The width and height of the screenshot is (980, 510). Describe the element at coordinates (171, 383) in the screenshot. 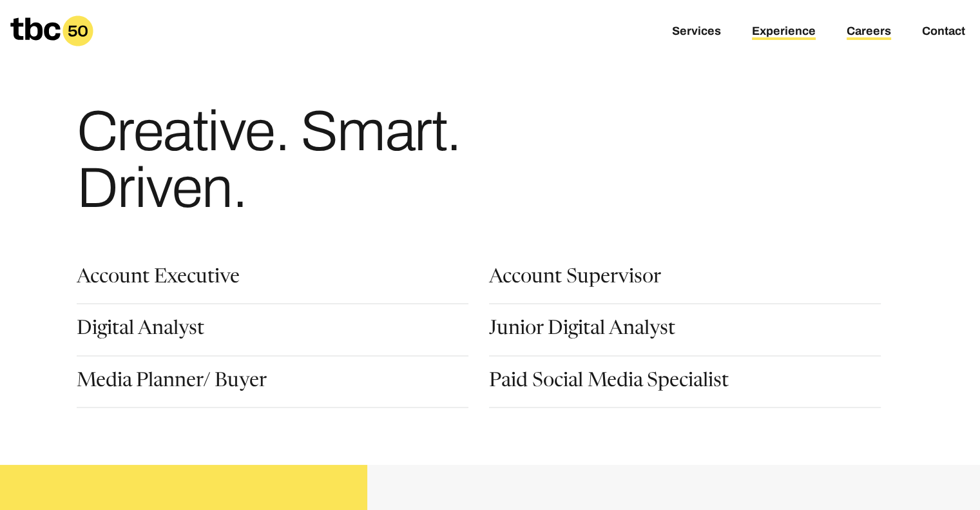

I see `a: Media Planner/ Buyer` at that location.